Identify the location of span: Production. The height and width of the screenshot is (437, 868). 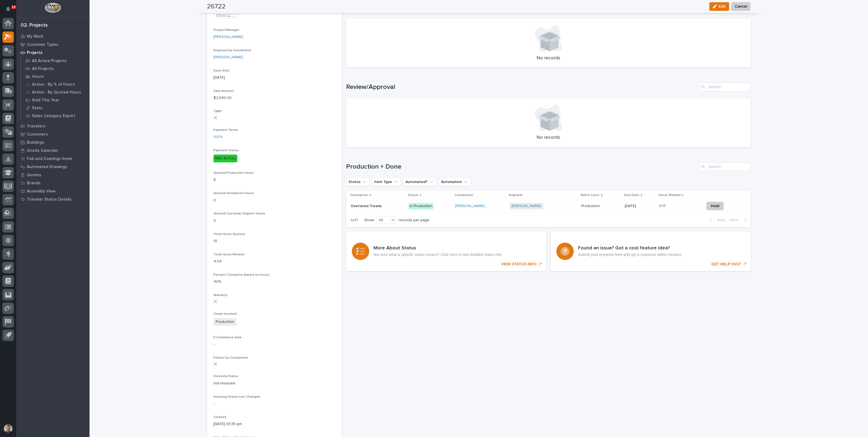
(225, 322).